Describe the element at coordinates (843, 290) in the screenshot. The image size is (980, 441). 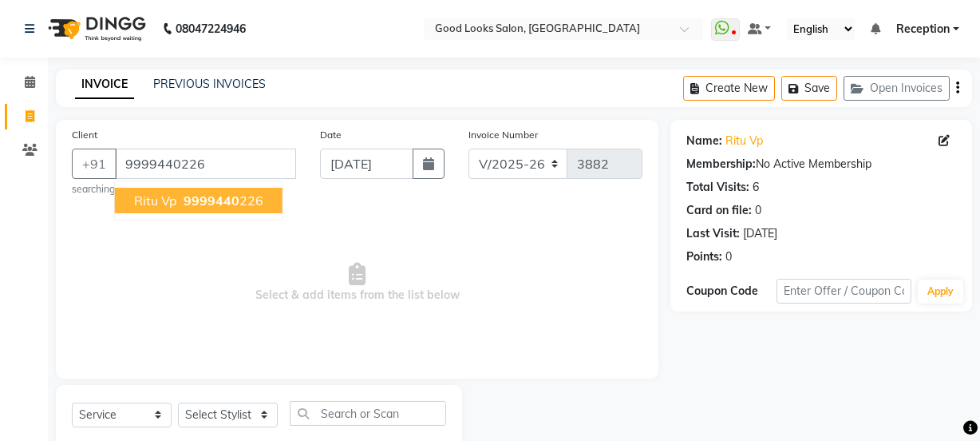
I see `input: Enter Offer / Coupon Code` at that location.